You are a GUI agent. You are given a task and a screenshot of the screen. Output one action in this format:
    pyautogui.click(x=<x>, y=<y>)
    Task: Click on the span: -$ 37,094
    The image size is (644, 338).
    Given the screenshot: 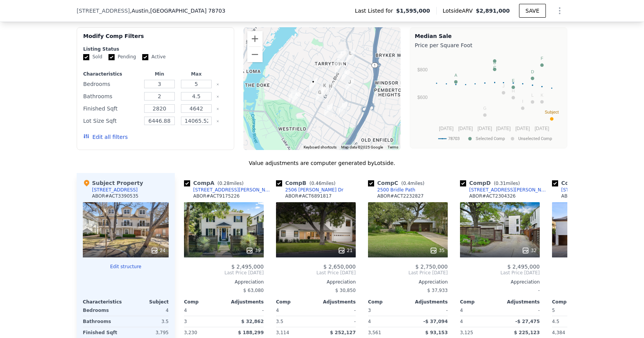 What is the action you would take?
    pyautogui.click(x=435, y=321)
    